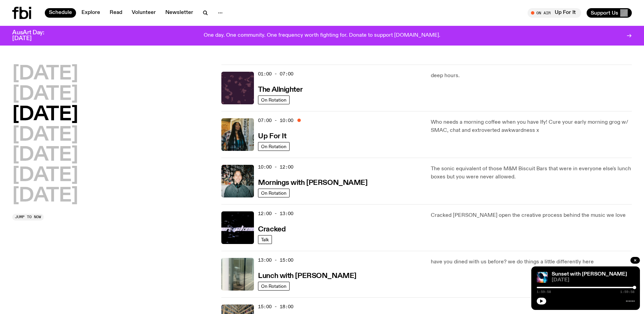  I want to click on a: Read, so click(116, 13).